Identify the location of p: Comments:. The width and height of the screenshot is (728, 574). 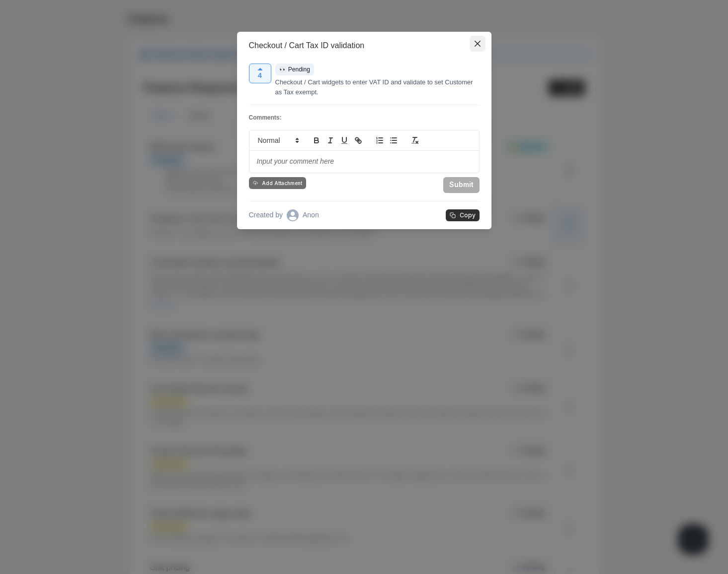
(364, 118).